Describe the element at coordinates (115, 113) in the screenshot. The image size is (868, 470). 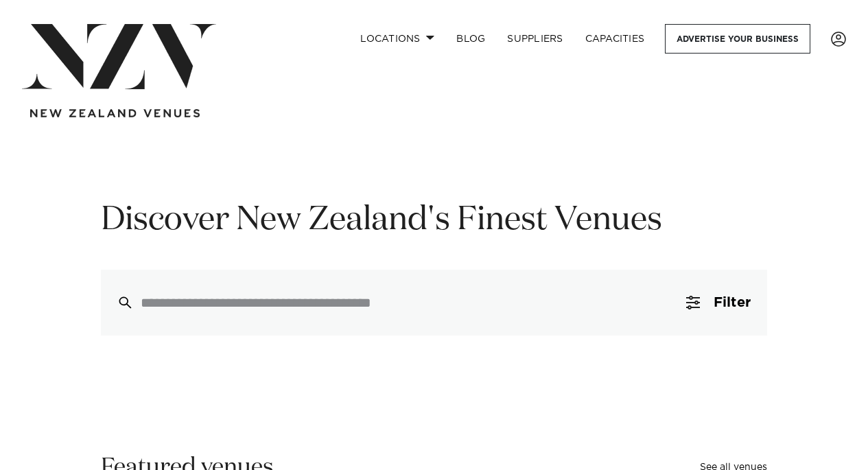
I see `img: new-zealand-venues-text.png` at that location.